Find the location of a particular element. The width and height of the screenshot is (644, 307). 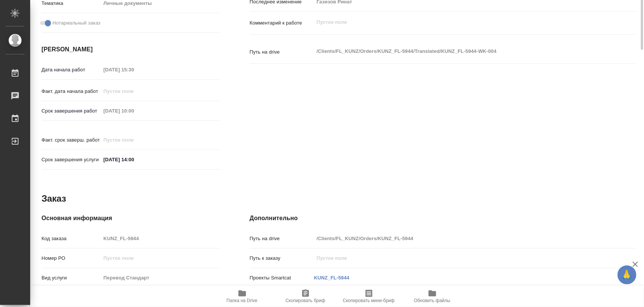

p: Путь к заказу is located at coordinates (282, 258).